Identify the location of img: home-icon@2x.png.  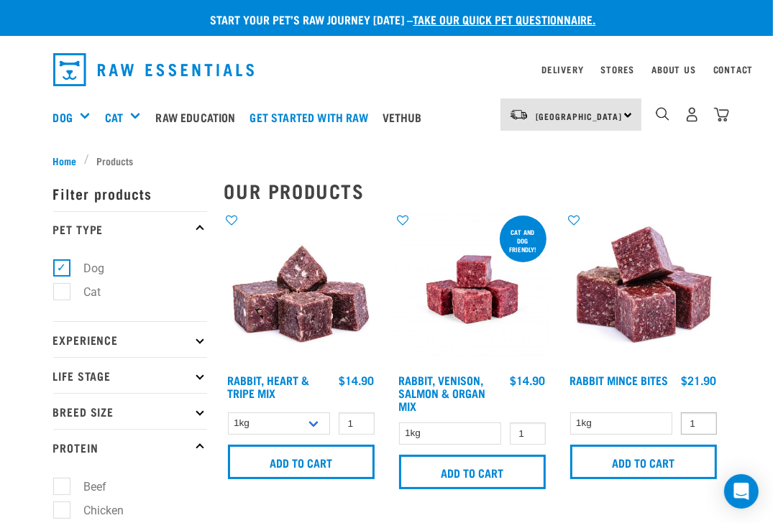
(721, 114).